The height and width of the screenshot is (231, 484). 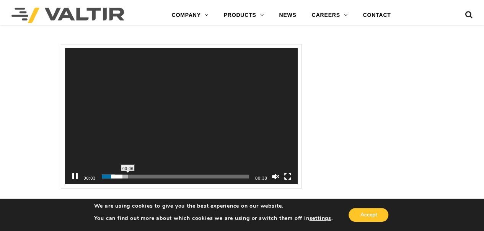 What do you see at coordinates (276, 176) in the screenshot?
I see `button: Unmute` at bounding box center [276, 176].